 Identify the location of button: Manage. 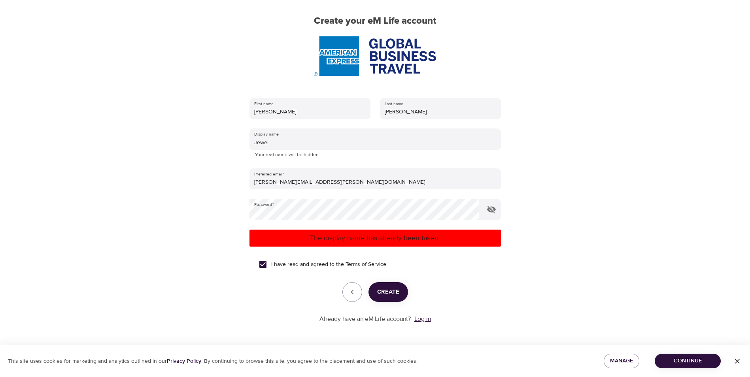
(621, 361).